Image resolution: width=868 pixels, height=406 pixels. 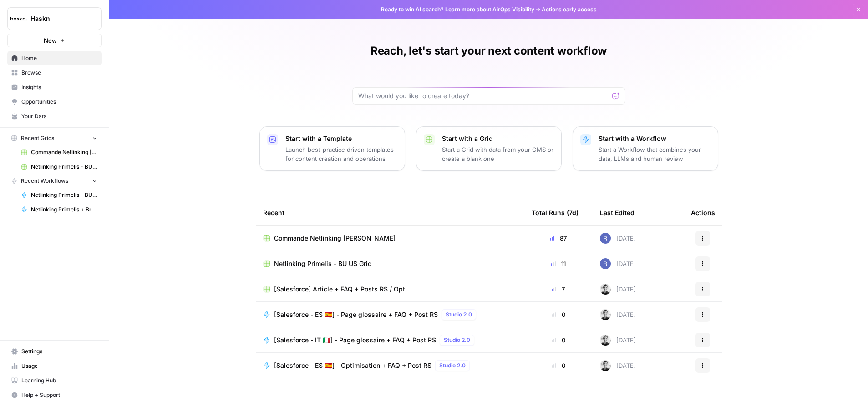 I want to click on span: [Salesforce - ES 🇪🇸] - Page glossaire + FAQ + Post RS, so click(x=356, y=315).